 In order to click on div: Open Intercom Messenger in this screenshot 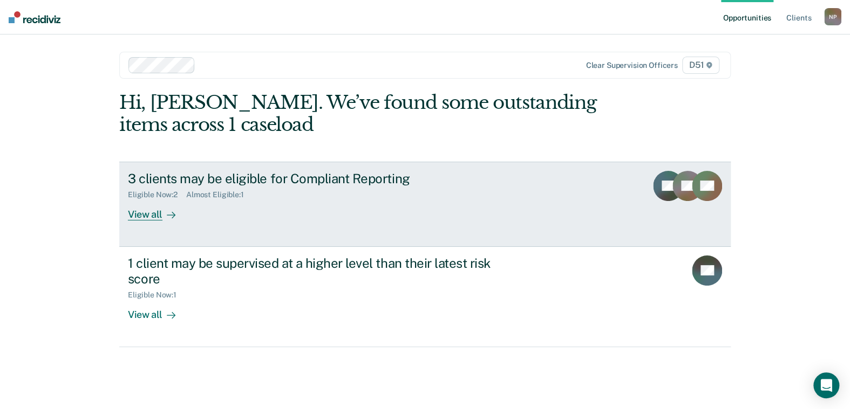, I will do `click(826, 386)`.